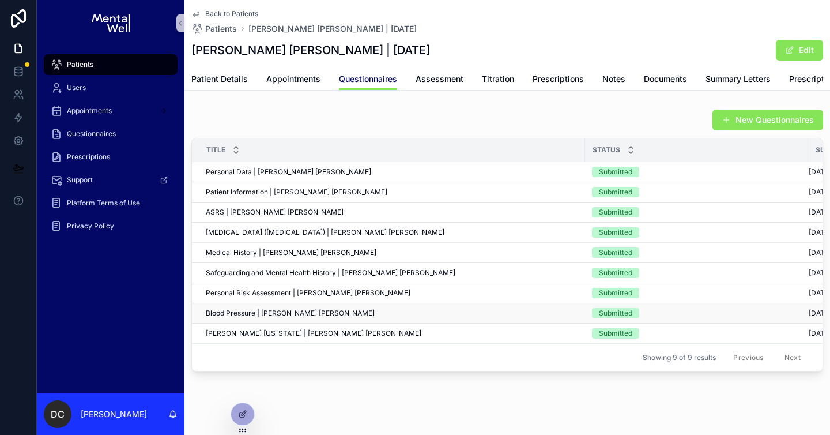 Image resolution: width=830 pixels, height=435 pixels. What do you see at coordinates (738, 80) in the screenshot?
I see `a: Summary Letters` at bounding box center [738, 80].